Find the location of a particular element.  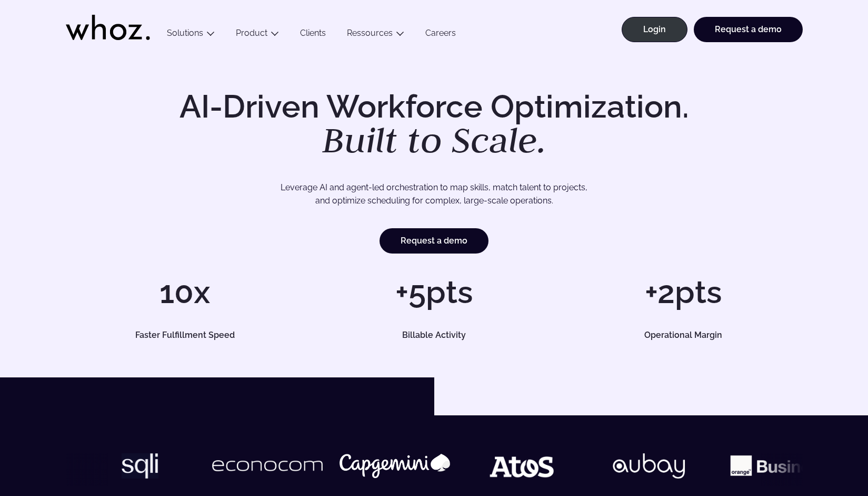

a: Careers is located at coordinates (441, 35).